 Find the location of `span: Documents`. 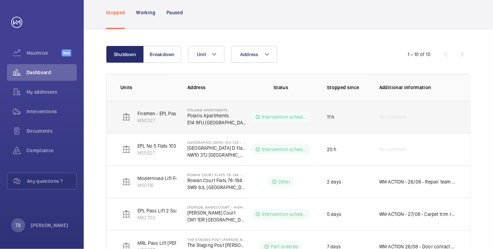

span: Documents is located at coordinates (52, 131).